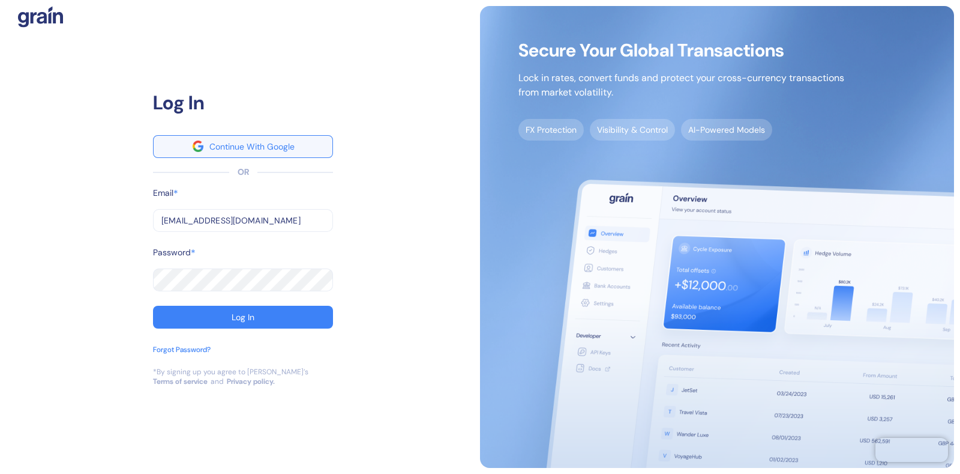 This screenshot has height=474, width=960. I want to click on span: Visibility & Control, so click(633, 130).